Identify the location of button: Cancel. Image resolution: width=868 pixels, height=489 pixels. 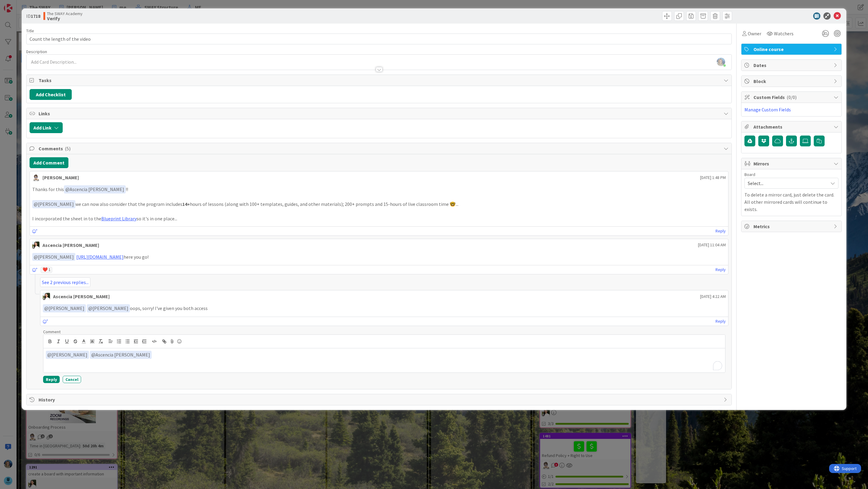
(72, 379).